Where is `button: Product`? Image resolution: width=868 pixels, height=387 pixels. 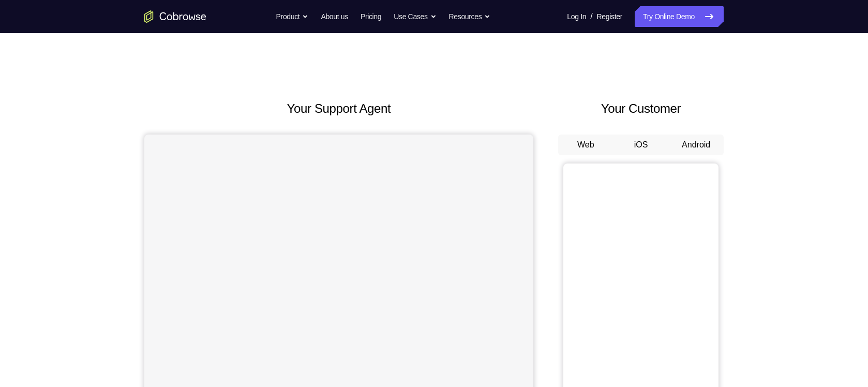
button: Product is located at coordinates (292, 17).